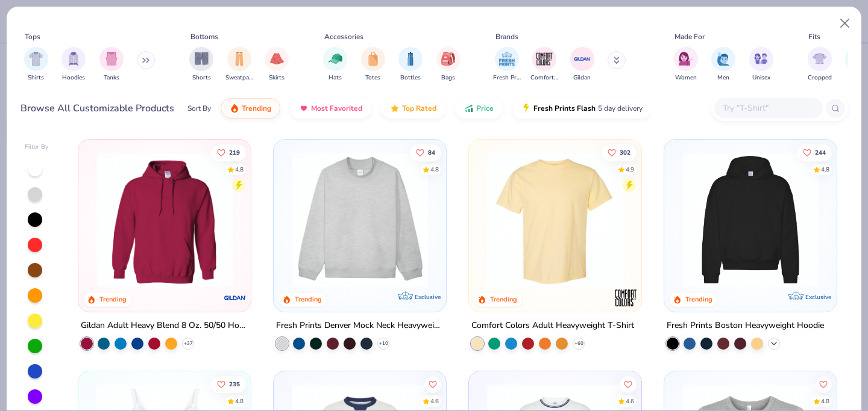  I want to click on span: + 60, so click(578, 343).